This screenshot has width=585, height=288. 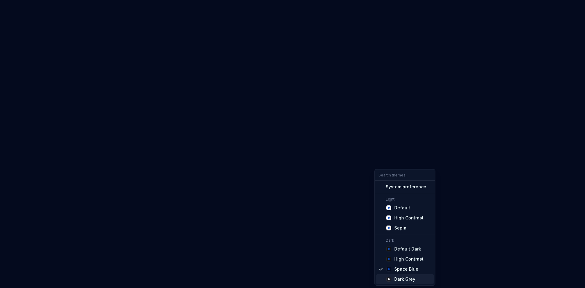 What do you see at coordinates (405, 241) in the screenshot?
I see `div: Dark` at bounding box center [405, 241].